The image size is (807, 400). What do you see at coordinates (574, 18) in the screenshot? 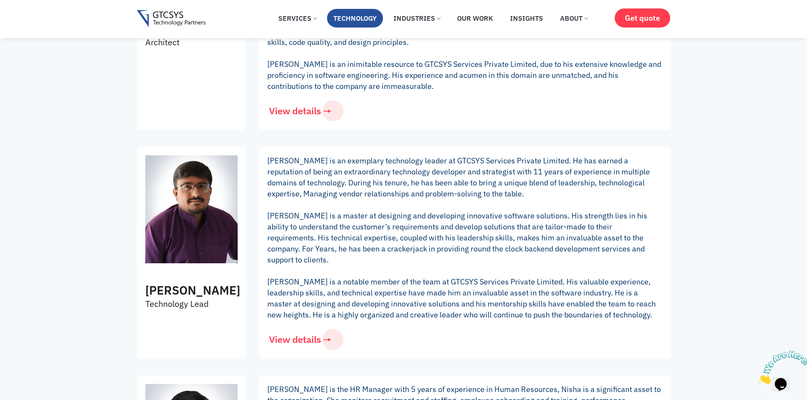
I see `a: About` at bounding box center [574, 18].